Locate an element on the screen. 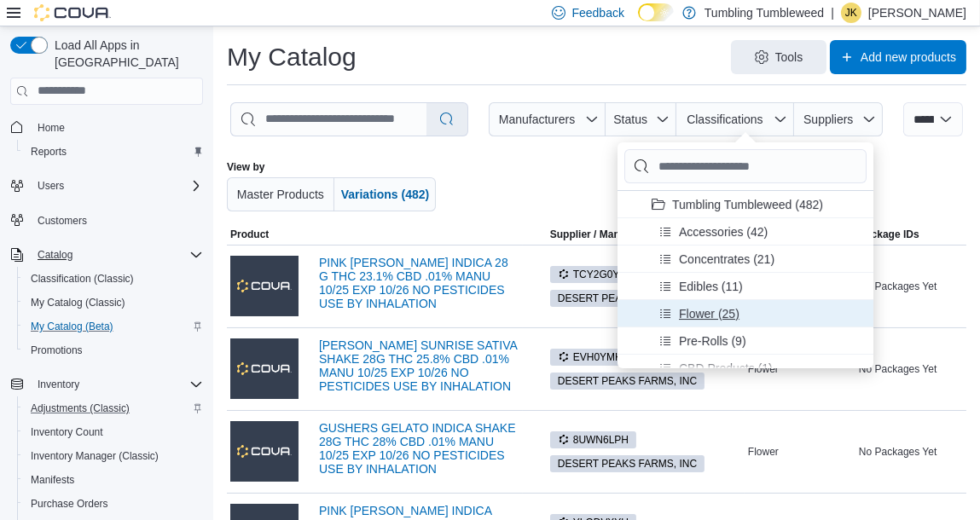 The image size is (980, 520). button: Reports is located at coordinates (113, 152).